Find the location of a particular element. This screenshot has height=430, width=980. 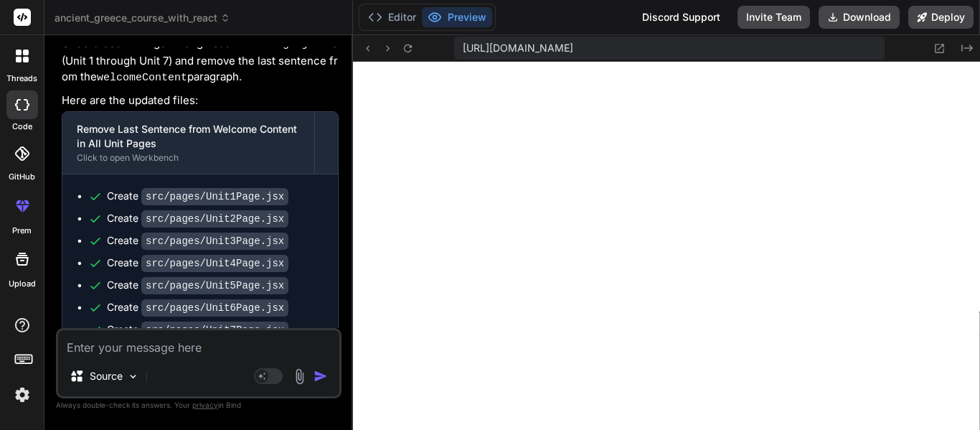

label: code is located at coordinates (22, 127).